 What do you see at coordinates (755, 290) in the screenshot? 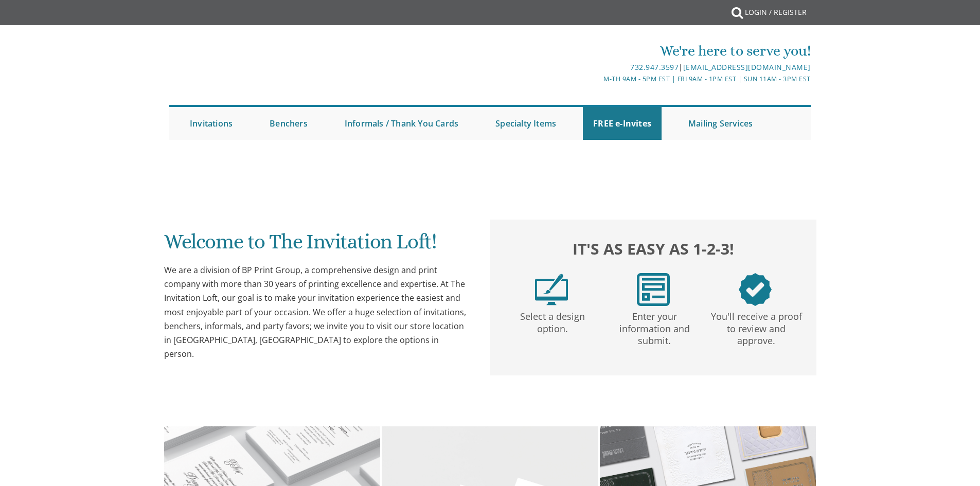
I see `img: step3.png` at bounding box center [755, 290].